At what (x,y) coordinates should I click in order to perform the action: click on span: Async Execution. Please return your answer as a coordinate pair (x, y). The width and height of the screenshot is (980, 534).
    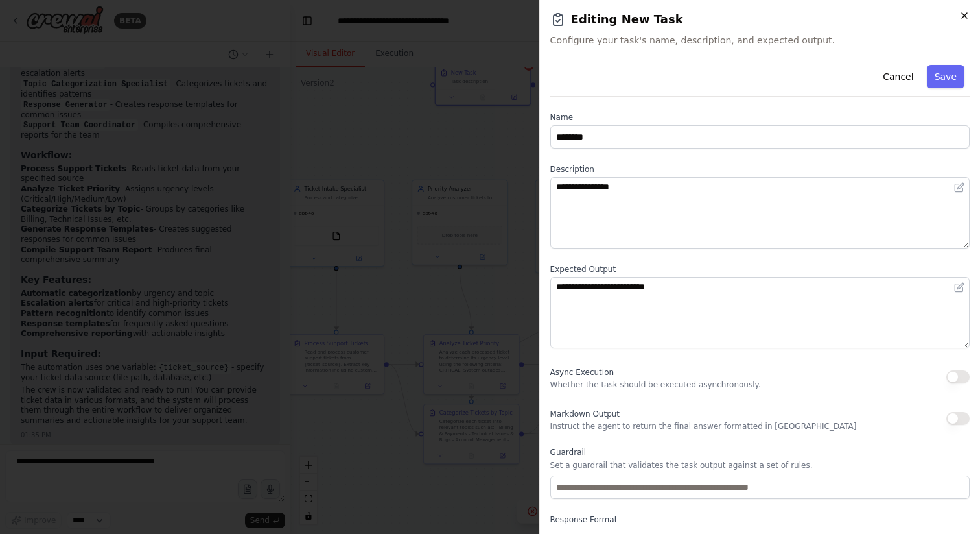
    Looking at the image, I should click on (582, 372).